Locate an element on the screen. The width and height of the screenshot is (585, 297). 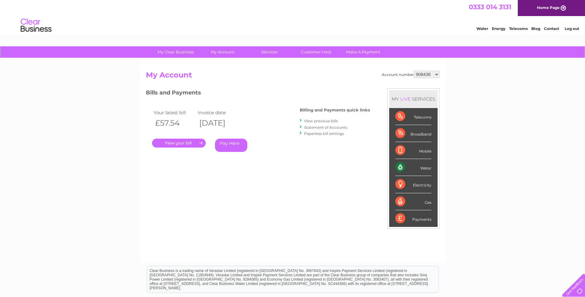
a: My Account is located at coordinates (222, 52).